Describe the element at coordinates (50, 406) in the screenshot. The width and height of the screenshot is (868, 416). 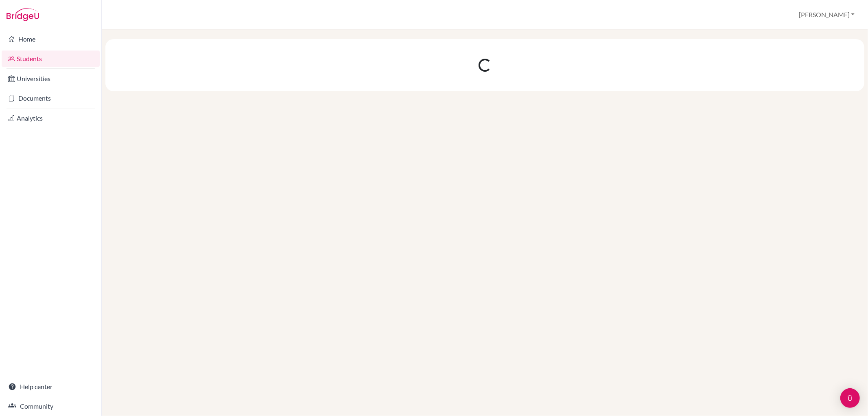
I see `a: Community` at that location.